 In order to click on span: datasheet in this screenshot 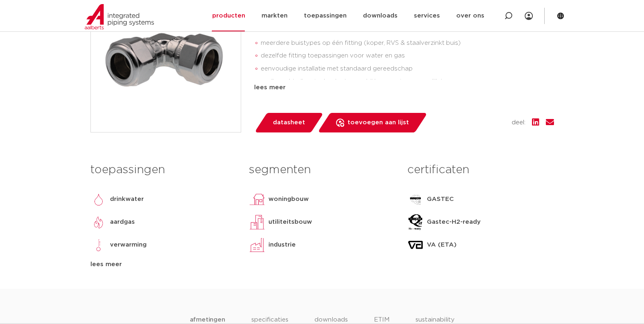, I will do `click(289, 123)`.